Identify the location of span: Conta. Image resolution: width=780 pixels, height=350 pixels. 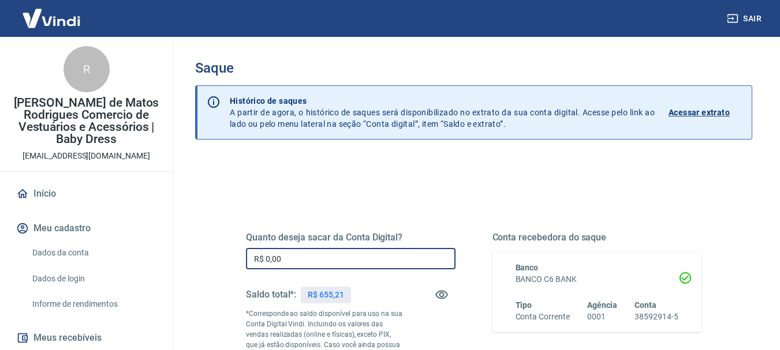
(645, 305).